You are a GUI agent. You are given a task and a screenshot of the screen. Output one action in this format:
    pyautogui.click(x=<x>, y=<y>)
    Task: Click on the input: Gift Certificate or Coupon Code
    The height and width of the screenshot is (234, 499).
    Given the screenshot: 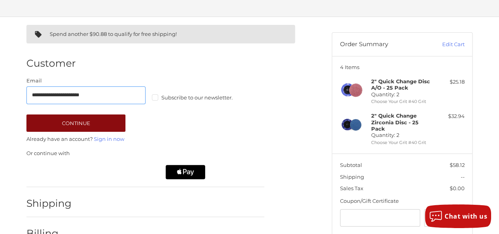 What is the action you would take?
    pyautogui.click(x=380, y=218)
    